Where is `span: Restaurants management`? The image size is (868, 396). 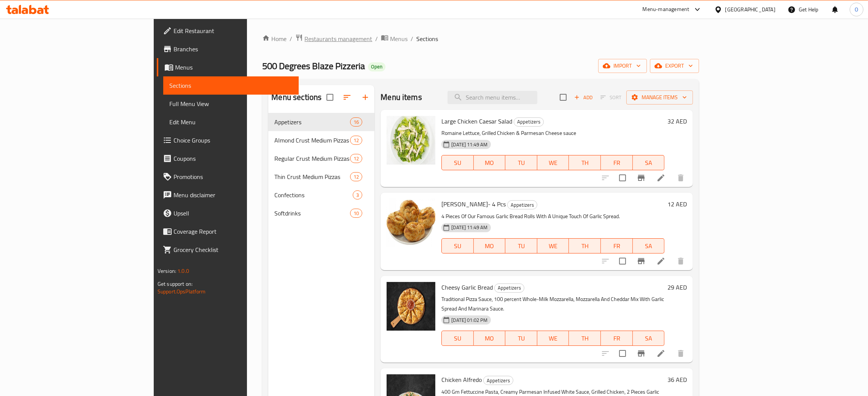
span: Restaurants management is located at coordinates (338, 38).